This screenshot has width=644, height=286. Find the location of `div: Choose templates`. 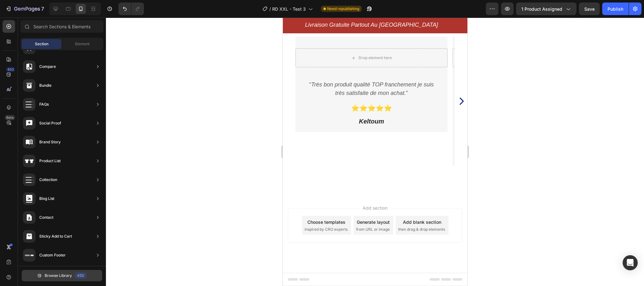

div: Choose templates is located at coordinates (43, 204).